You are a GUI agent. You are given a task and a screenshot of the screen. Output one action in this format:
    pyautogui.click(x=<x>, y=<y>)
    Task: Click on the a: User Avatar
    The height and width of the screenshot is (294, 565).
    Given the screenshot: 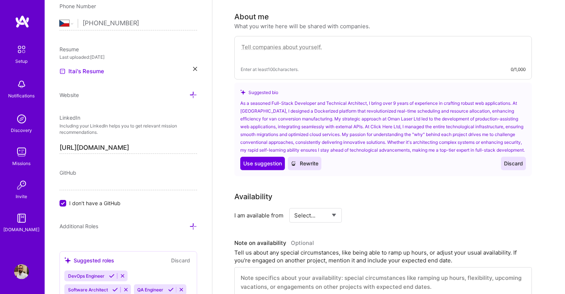 What is the action you would take?
    pyautogui.click(x=22, y=272)
    